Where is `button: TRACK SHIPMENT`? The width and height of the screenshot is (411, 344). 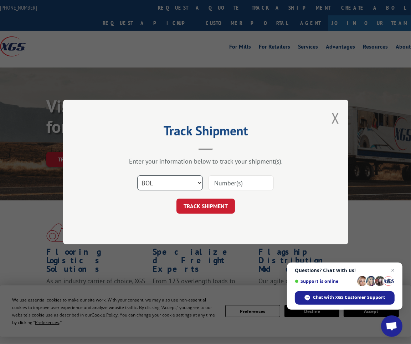
button: TRACK SHIPMENT is located at coordinates (206, 206).